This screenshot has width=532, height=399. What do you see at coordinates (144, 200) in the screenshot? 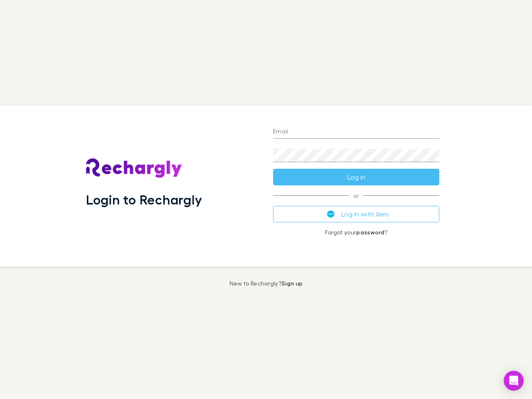
I see `h1: Login to Rechargly` at bounding box center [144, 200].